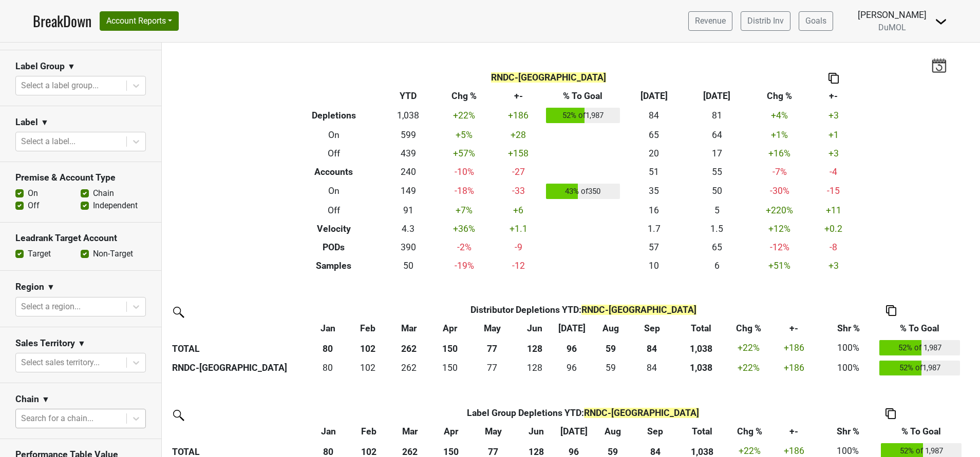  Describe the element at coordinates (408, 247) in the screenshot. I see `td: 390` at that location.